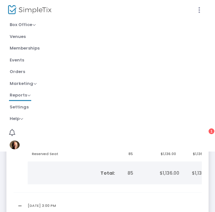  What do you see at coordinates (212, 131) in the screenshot?
I see `div: 1` at bounding box center [212, 131].